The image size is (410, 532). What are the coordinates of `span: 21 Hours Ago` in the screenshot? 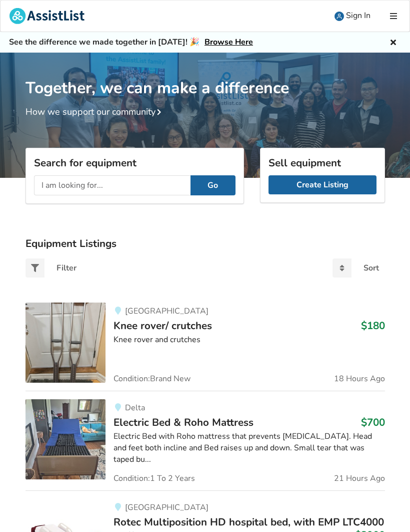 It's located at (360, 478).